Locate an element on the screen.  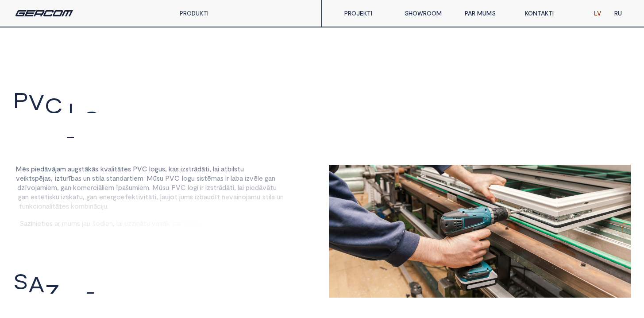
span: j is located at coordinates (169, 196).